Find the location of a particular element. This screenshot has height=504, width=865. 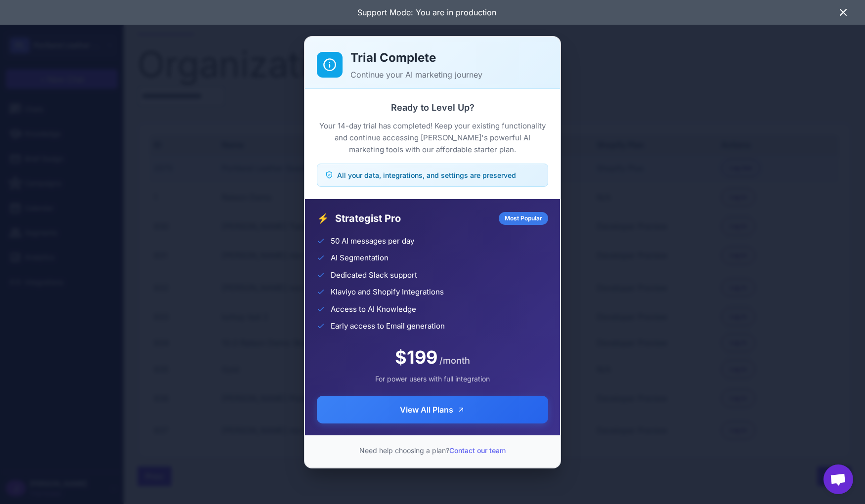

span: Access to AI Knowledge is located at coordinates (373, 309).